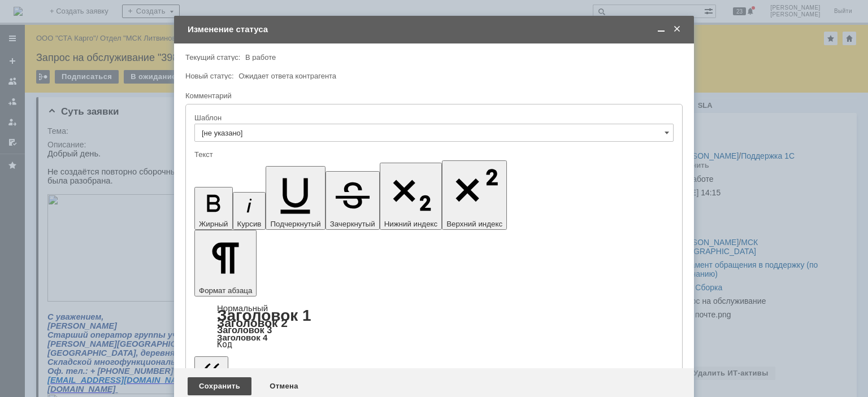 The image size is (868, 397). What do you see at coordinates (434, 327) in the screenshot?
I see `div: Формат абзаца` at bounding box center [434, 327].